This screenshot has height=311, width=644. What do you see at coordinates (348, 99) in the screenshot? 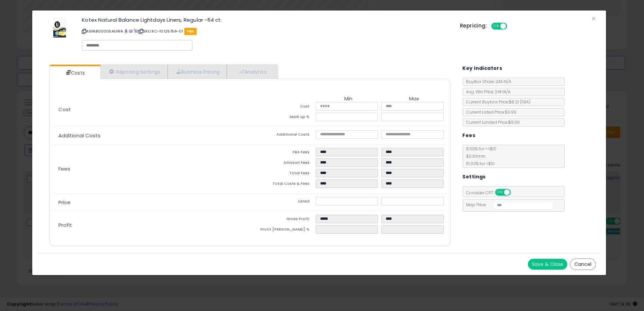
I see `th: Min` at bounding box center [348, 99].